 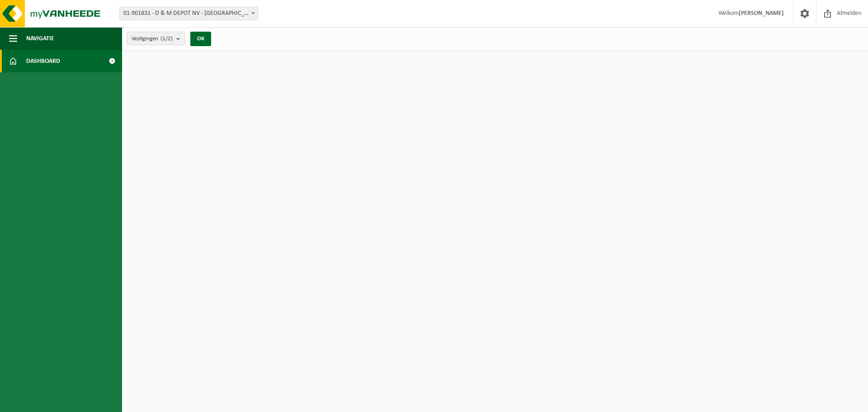 I want to click on span: Vestigingen, so click(x=152, y=39).